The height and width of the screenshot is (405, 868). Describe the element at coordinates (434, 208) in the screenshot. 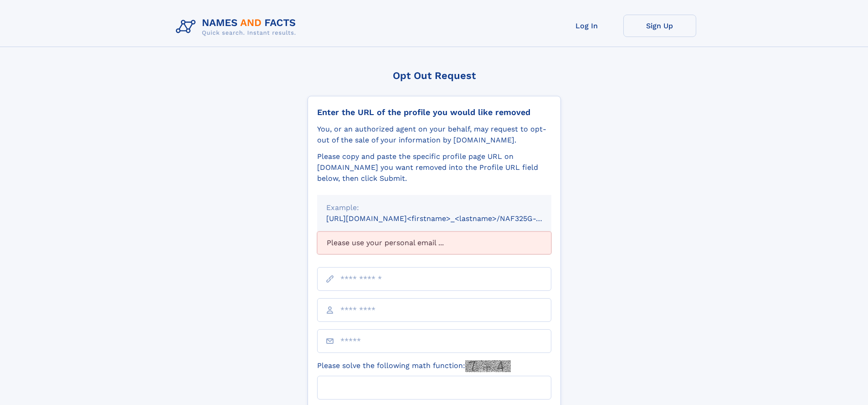

I see `div: Example:` at that location.